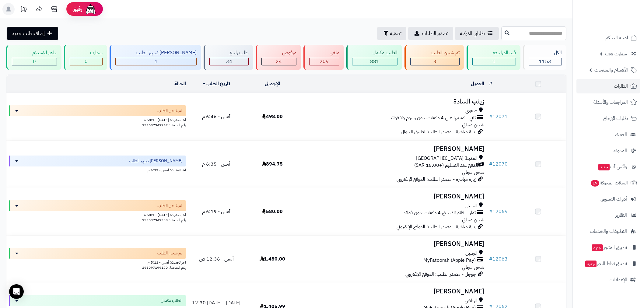 The height and width of the screenshot is (308, 644). What do you see at coordinates (608, 102) in the screenshot?
I see `a: المراجعات والأسئلة` at bounding box center [608, 102].